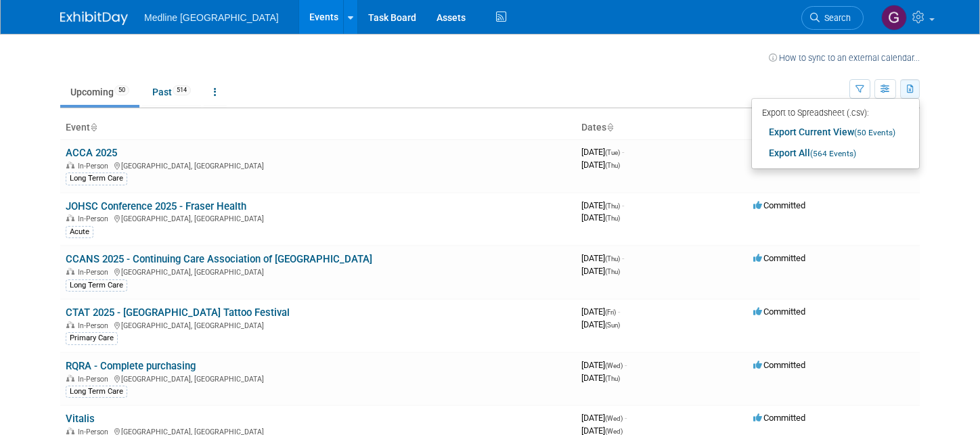 The image size is (980, 435). I want to click on a: Search, so click(833, 17).